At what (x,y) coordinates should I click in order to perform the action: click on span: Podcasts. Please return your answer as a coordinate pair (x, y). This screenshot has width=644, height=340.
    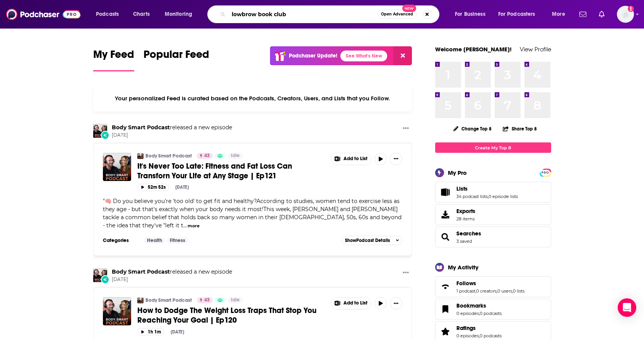
    Looking at the image, I should click on (107, 15).